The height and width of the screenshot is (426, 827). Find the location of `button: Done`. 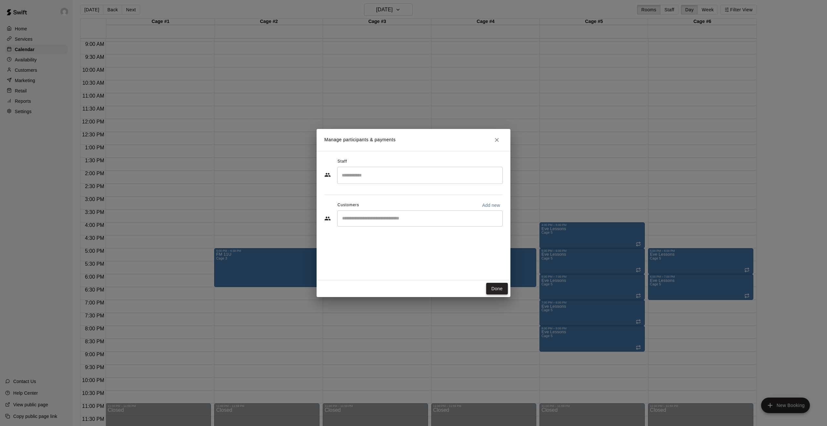

button: Done is located at coordinates (497, 289).